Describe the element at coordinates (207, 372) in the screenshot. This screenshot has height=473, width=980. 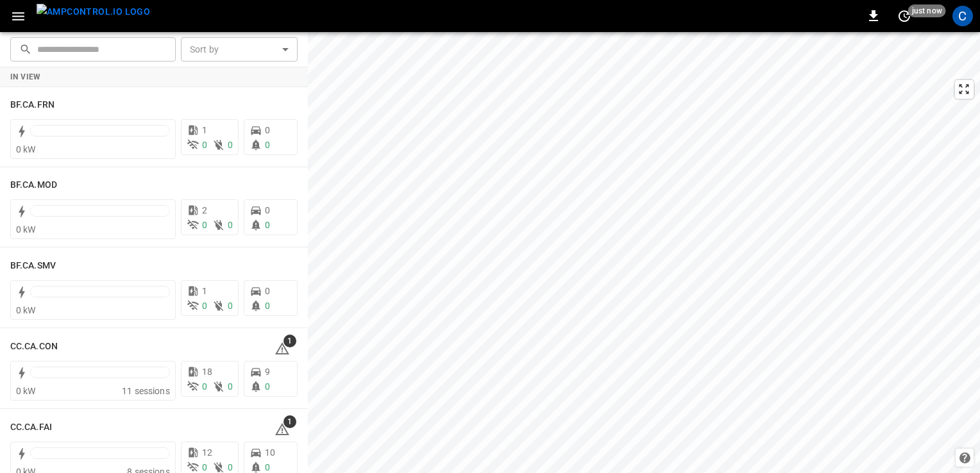
I see `span: 18` at that location.